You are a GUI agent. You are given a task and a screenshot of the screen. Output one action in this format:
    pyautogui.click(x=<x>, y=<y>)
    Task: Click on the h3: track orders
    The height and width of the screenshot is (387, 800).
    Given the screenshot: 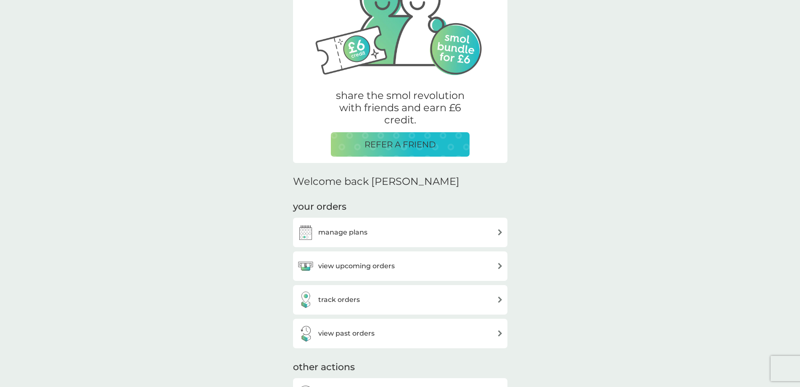 What is the action you would take?
    pyautogui.click(x=339, y=299)
    